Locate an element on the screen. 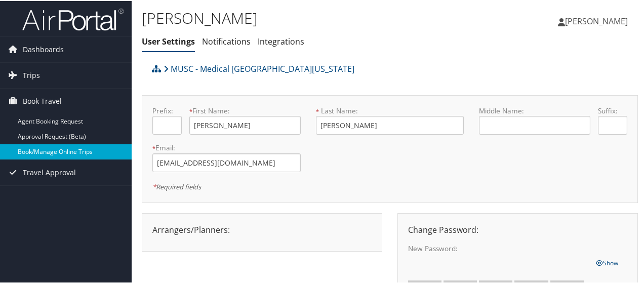 The width and height of the screenshot is (644, 283). label: Last Name: is located at coordinates (390, 110).